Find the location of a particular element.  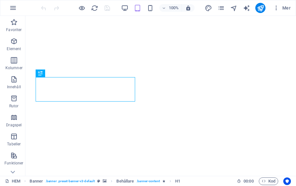

button: pages is located at coordinates (221, 8).